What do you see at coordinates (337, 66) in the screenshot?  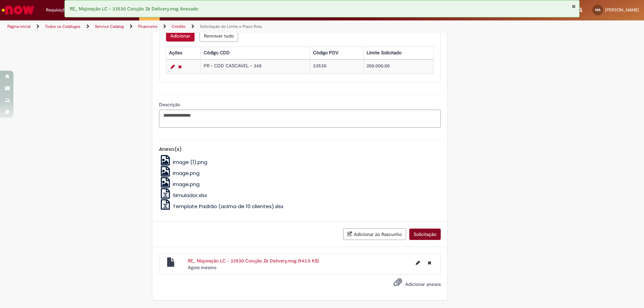 I see `td: 33530` at bounding box center [337, 66].